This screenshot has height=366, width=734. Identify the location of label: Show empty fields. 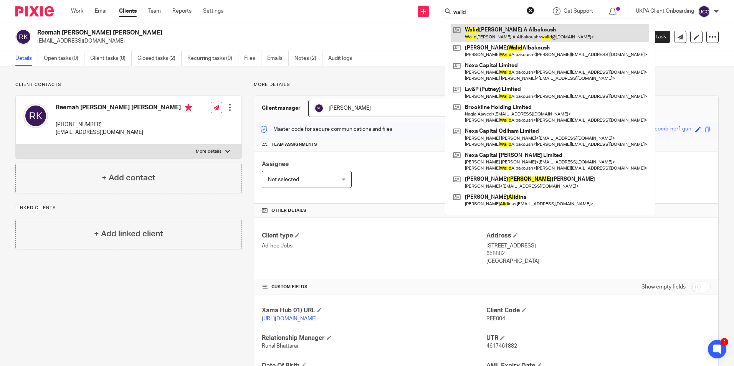
(664, 287).